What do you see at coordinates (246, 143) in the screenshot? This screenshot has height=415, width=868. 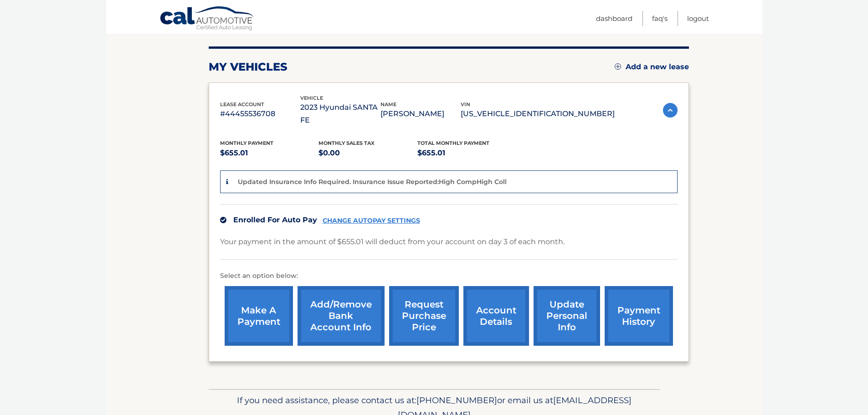 I see `span: Monthly Payment` at bounding box center [246, 143].